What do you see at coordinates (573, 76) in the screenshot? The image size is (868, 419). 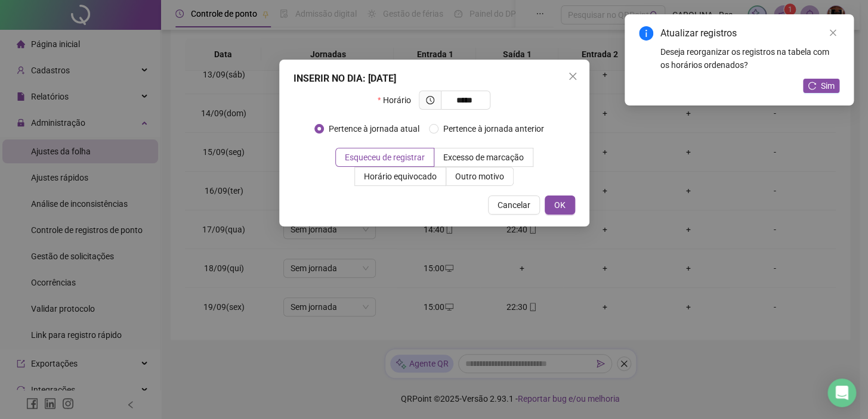 I see `button: Close` at bounding box center [573, 76].